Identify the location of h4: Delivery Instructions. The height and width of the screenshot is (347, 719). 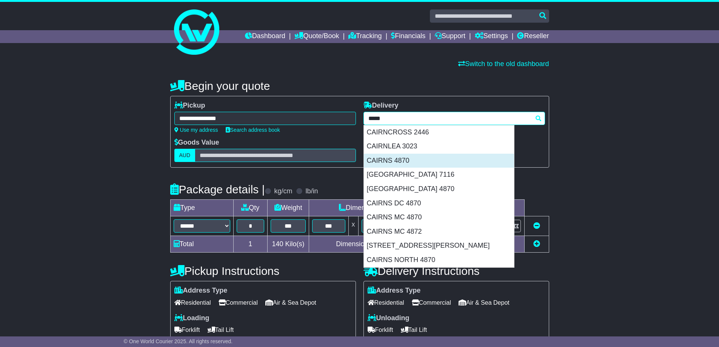
(456, 270).